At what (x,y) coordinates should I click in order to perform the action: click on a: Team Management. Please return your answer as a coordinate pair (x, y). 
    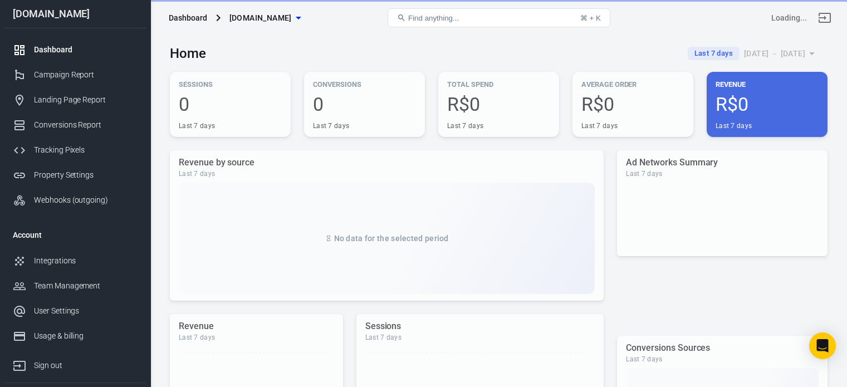
    Looking at the image, I should click on (75, 286).